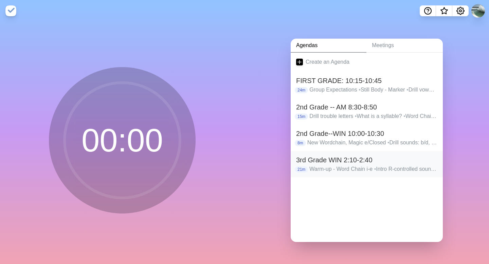  What do you see at coordinates (404, 45) in the screenshot?
I see `a: Meetings` at bounding box center [404, 45].